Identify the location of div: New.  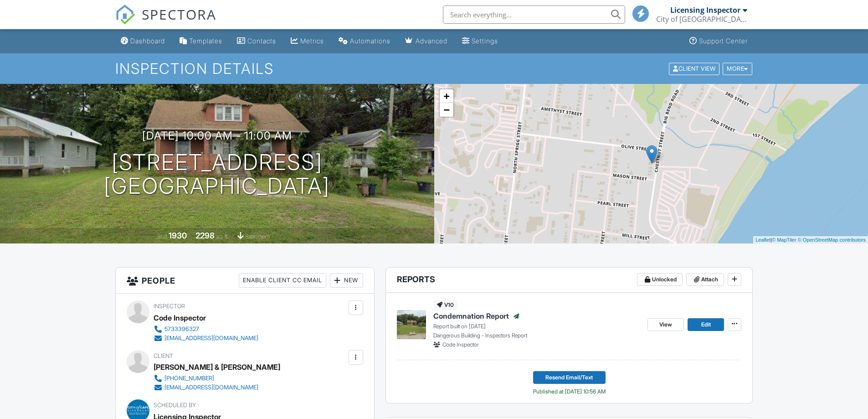
(347, 281).